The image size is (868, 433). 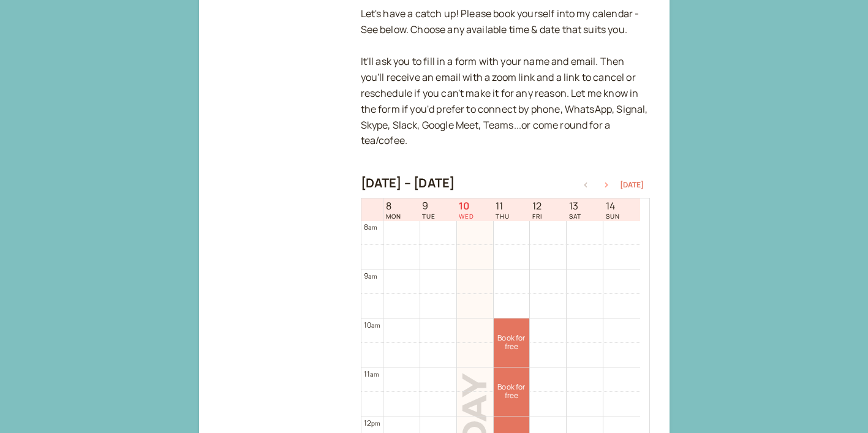 What do you see at coordinates (575, 216) in the screenshot?
I see `span: SAT` at bounding box center [575, 216].